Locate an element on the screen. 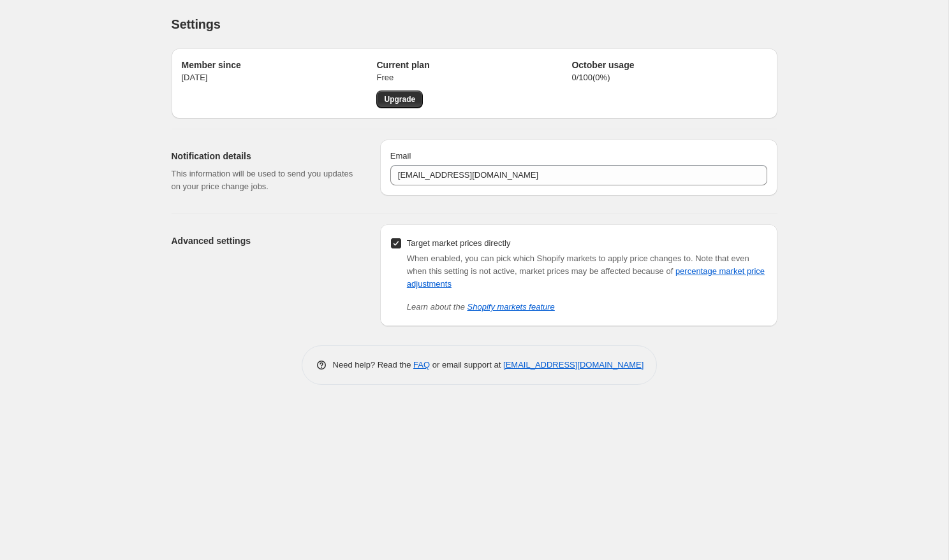 Image resolution: width=949 pixels, height=560 pixels. span: Upgrade is located at coordinates (399, 99).